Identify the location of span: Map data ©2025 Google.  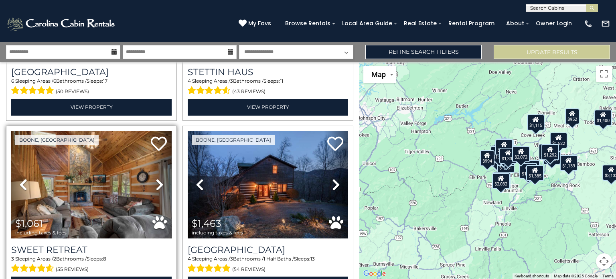
(576, 276).